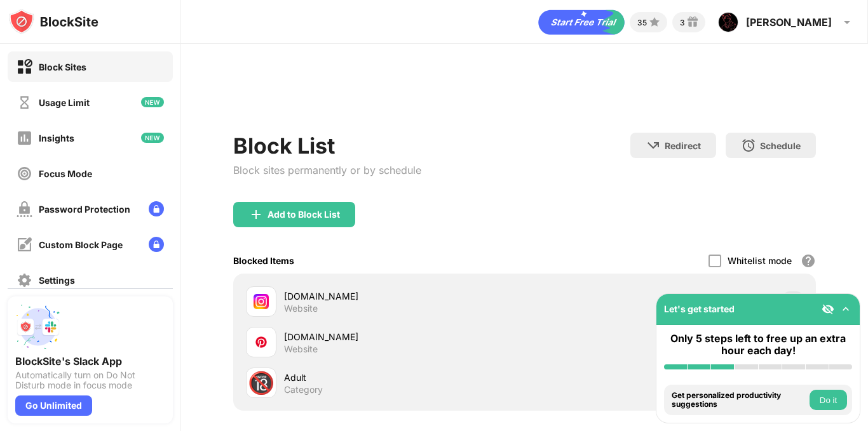 This screenshot has height=431, width=868. Describe the element at coordinates (581, 22) in the screenshot. I see `div: animation` at that location.